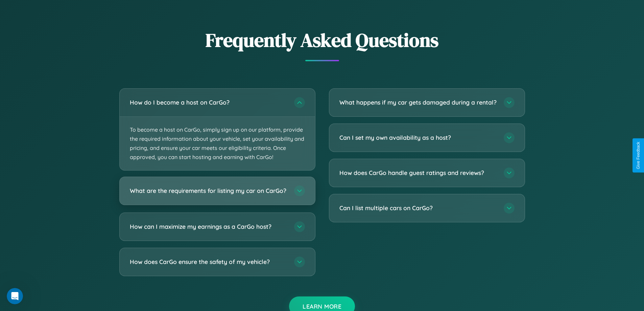 This screenshot has height=311, width=644. What do you see at coordinates (418, 102) in the screenshot?
I see `h3: What happens if my car gets damaged during a rental?` at bounding box center [418, 102].